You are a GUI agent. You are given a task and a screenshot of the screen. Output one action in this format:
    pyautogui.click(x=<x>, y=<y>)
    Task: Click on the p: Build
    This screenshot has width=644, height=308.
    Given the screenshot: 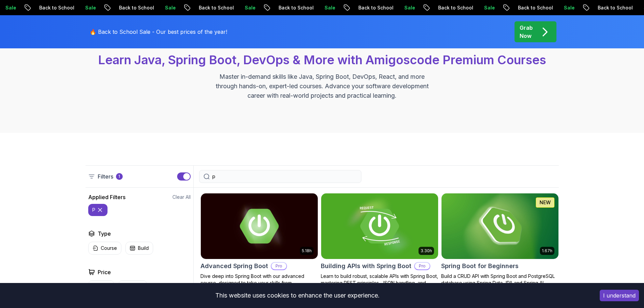 What is the action you would take?
    pyautogui.click(x=143, y=248)
    